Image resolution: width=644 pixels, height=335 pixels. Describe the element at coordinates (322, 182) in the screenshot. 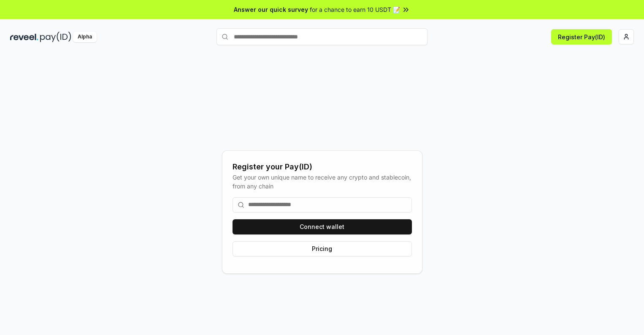

I see `div: Get your own unique name to receive any crypto and stablecoin, from any chain` at that location.